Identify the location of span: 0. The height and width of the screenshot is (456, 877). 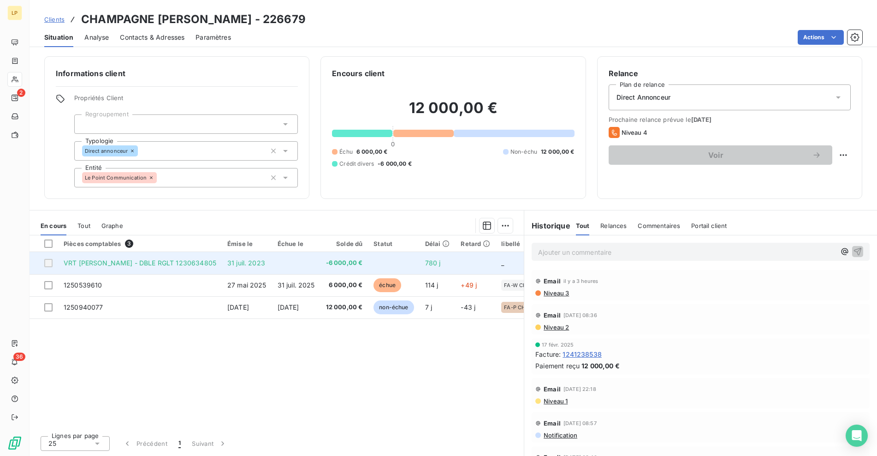
(393, 144).